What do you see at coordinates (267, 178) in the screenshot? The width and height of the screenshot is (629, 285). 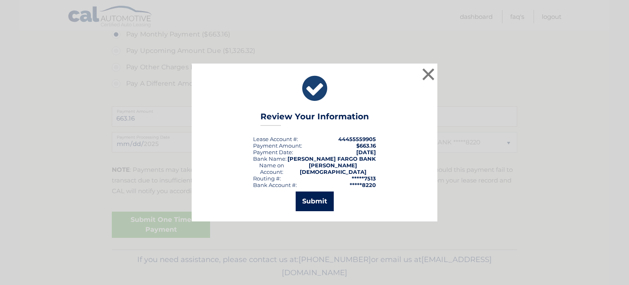 I see `div: Routing #:` at bounding box center [267, 178].